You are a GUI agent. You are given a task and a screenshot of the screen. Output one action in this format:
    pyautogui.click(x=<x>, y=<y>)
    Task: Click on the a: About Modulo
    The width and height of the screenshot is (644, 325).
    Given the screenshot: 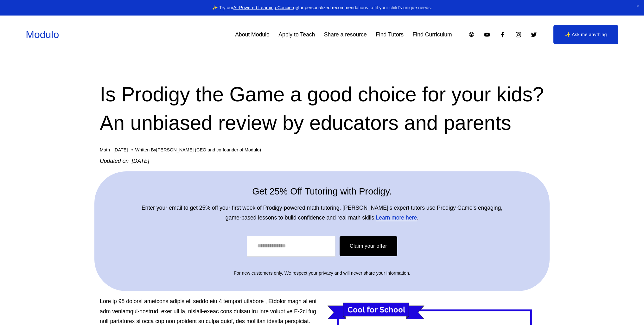 What is the action you would take?
    pyautogui.click(x=252, y=35)
    